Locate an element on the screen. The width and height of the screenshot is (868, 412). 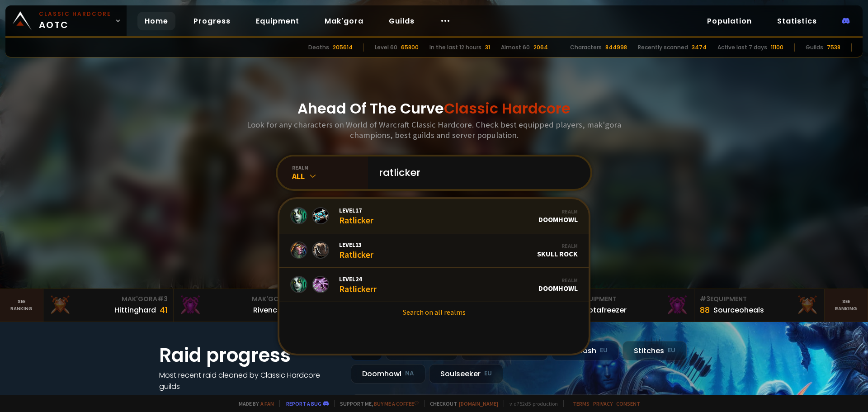
div: Active last 7 days is located at coordinates (743, 47).